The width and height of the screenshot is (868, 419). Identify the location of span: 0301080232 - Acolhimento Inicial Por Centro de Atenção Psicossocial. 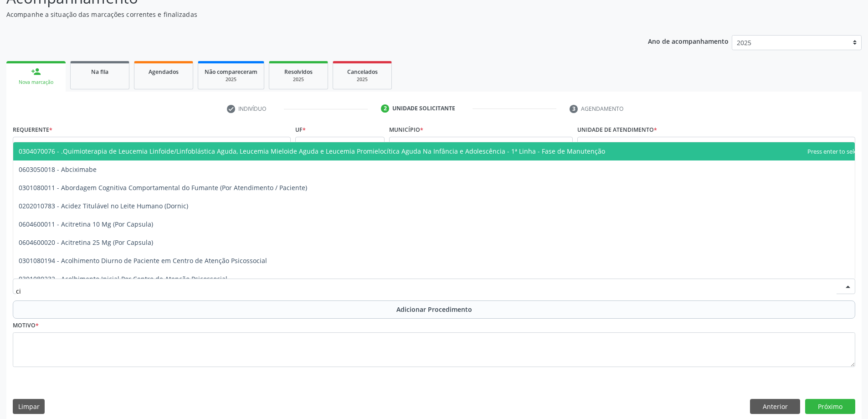
(123, 279).